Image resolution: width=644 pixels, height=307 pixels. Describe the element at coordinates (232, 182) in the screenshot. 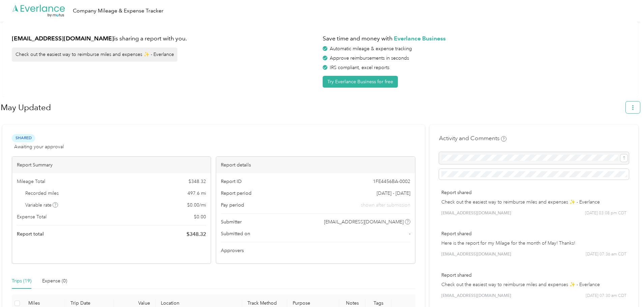

I see `span: Report ID` at that location.